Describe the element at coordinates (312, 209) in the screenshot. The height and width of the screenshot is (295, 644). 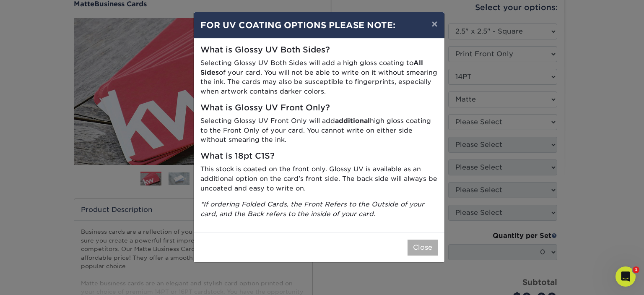
I see `i: *If ordering Folded Cards, the Front Refers to the Outside of your card, and the Back refers to t...` at that location.